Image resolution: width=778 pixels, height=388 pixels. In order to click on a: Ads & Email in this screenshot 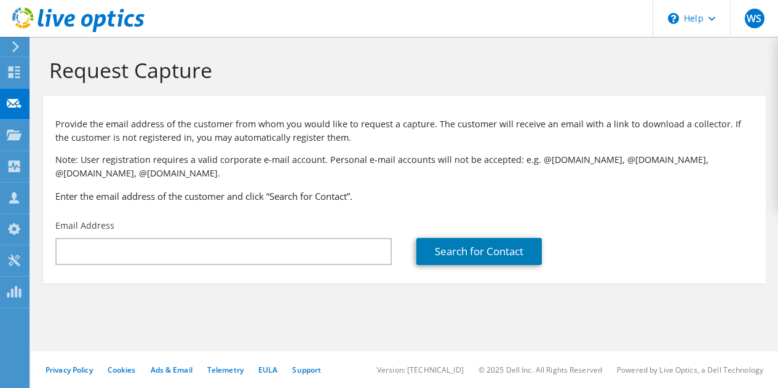, I will do `click(172, 369)`.